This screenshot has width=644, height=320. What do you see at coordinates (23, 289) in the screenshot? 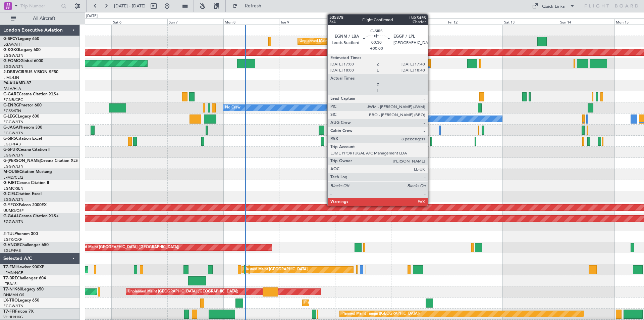
I see `a: T7-N1960Legacy 650` at bounding box center [23, 289].